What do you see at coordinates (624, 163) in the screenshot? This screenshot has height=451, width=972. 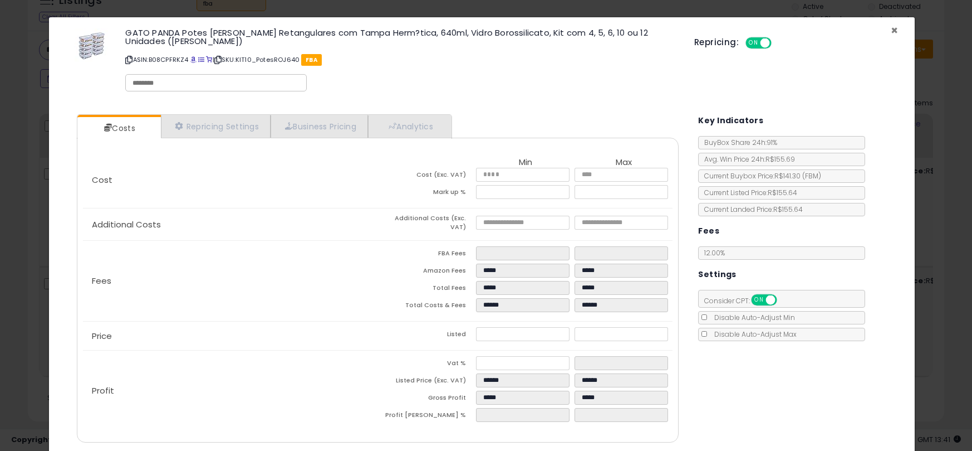 I see `th: Max` at bounding box center [624, 163].